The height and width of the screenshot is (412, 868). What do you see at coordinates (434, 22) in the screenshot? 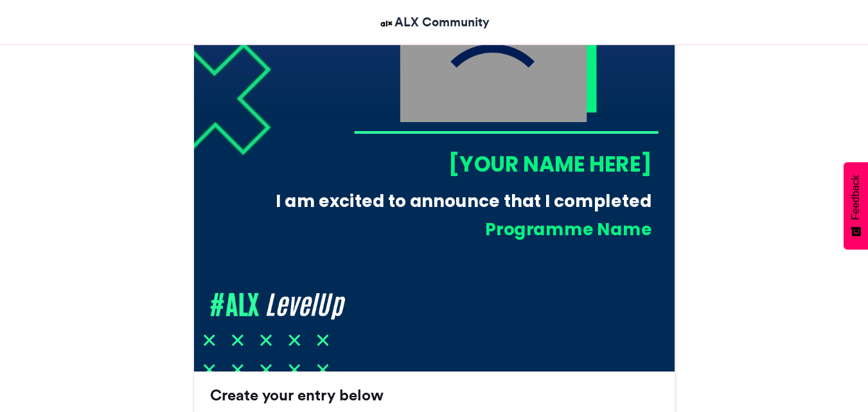
I see `a: ALX Community` at bounding box center [434, 22].